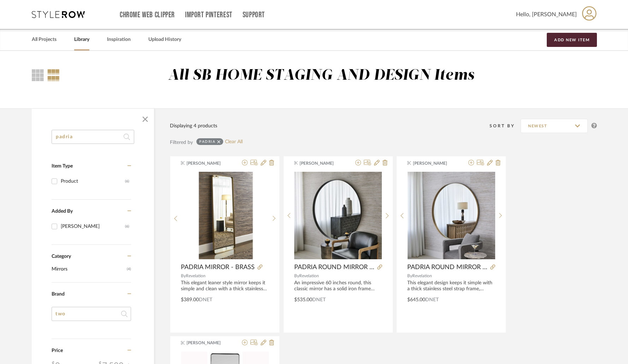  What do you see at coordinates (224, 286) in the screenshot?
I see `div: This elegant leaner style mirror keeps it simple and clean with a thick stainless steel strap fra...` at bounding box center [224, 286].